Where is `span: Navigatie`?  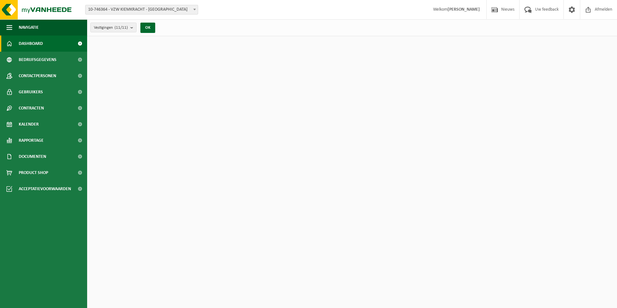
span: Navigatie is located at coordinates (29, 27).